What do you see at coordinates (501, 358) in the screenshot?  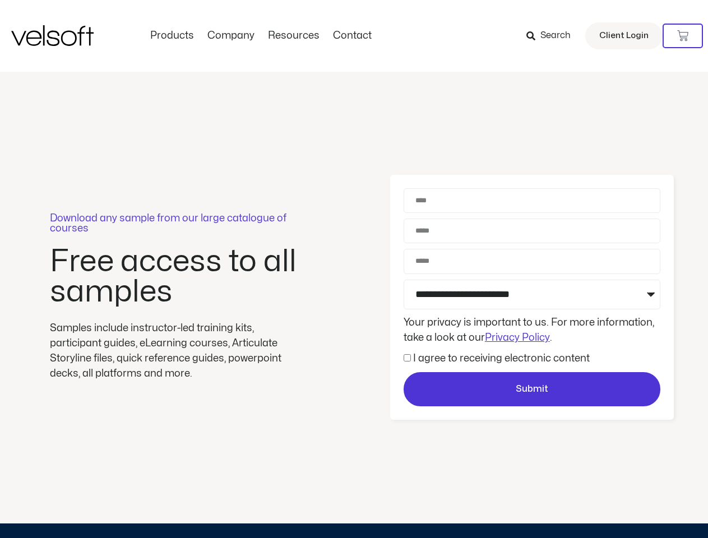 I see `label: I agree to receiving electronic content` at bounding box center [501, 358].